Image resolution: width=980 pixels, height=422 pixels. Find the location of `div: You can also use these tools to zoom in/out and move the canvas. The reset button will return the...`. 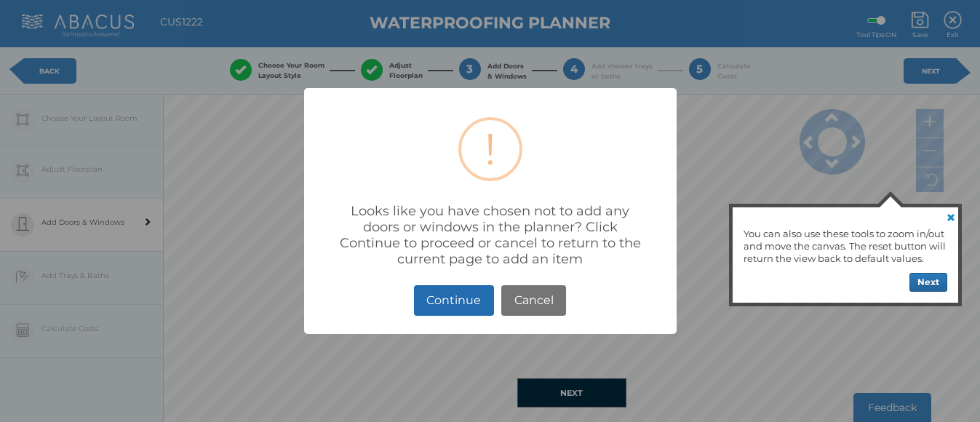

div: You can also use these tools to zoom in/out and move the canvas. The reset button will return the... is located at coordinates (846, 243).